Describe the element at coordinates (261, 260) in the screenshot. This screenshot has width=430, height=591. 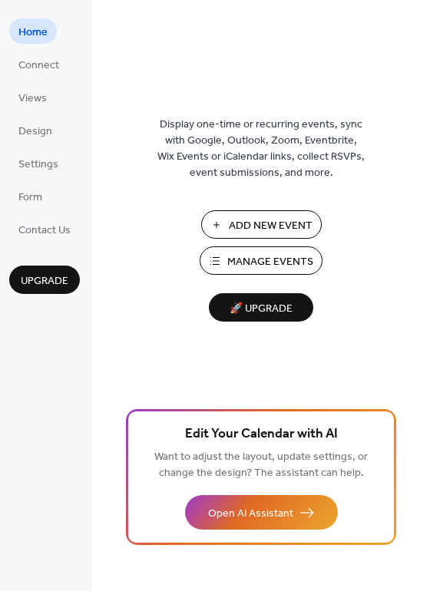
I see `button: Manage Events` at that location.